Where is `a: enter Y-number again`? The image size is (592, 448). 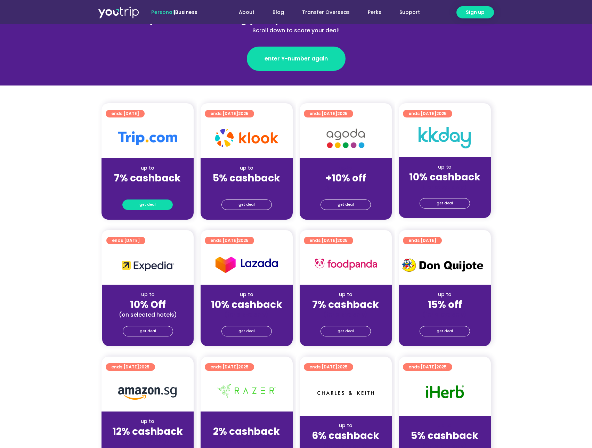 a: enter Y-number again is located at coordinates (296, 59).